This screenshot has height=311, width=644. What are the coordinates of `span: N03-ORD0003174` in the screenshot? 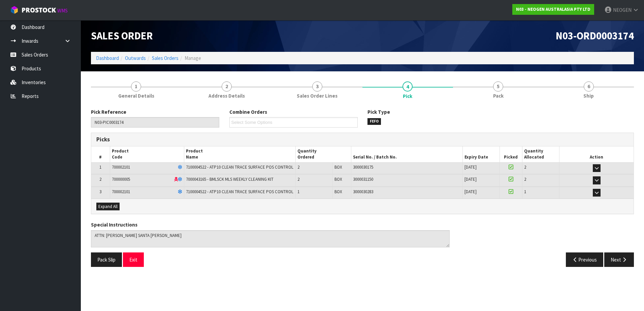 It's located at (595, 36).